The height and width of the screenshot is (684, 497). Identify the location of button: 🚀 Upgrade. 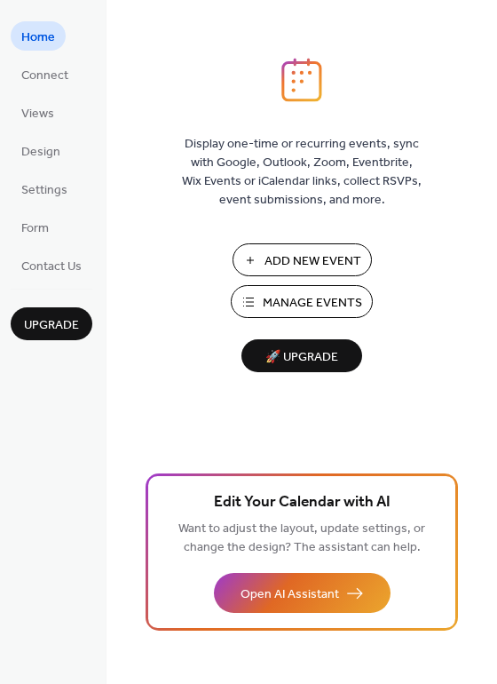
(302, 355).